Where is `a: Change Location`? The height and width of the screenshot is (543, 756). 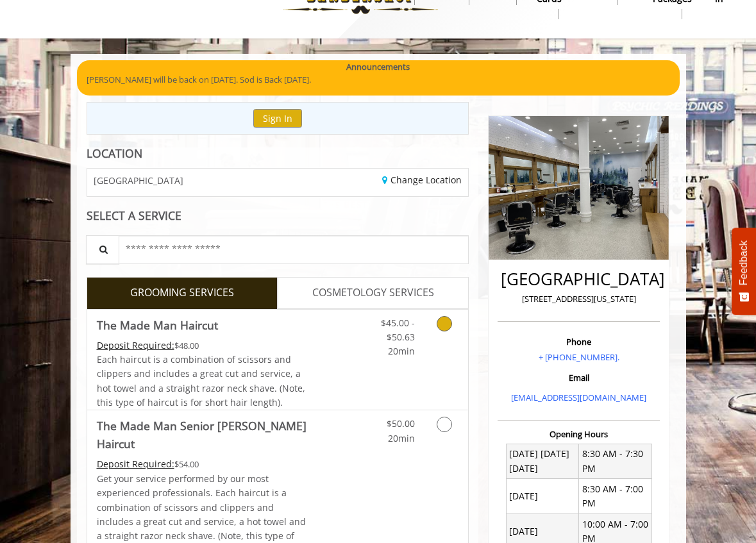
a: Change Location is located at coordinates (422, 180).